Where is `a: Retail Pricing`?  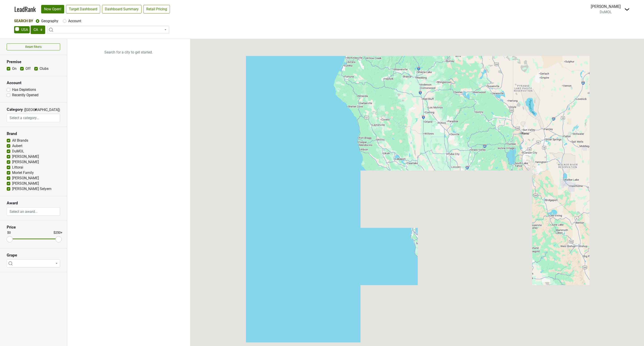 a: Retail Pricing is located at coordinates (157, 9).